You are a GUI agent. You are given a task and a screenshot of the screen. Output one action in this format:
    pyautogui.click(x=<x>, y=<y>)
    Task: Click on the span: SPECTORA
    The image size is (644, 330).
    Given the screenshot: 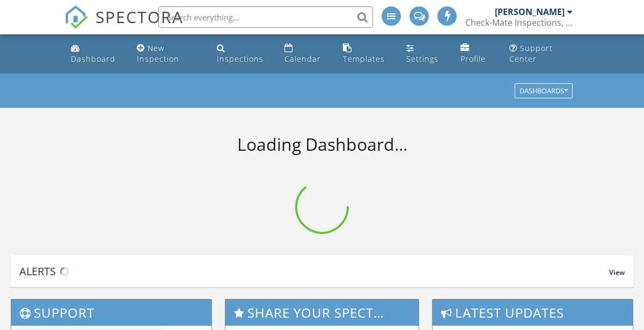 What is the action you would take?
    pyautogui.click(x=139, y=17)
    